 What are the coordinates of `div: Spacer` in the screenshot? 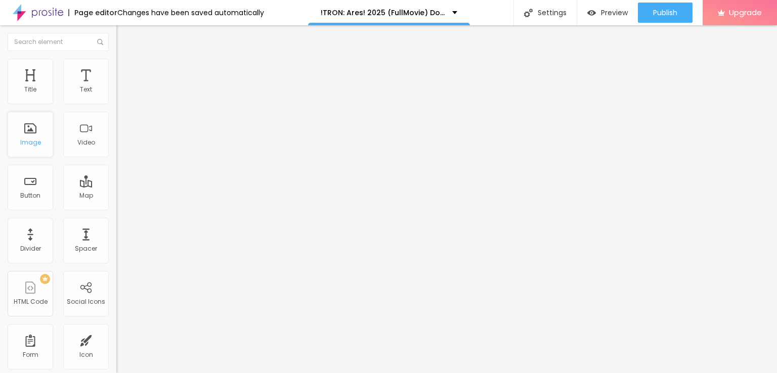 It's located at (86, 249).